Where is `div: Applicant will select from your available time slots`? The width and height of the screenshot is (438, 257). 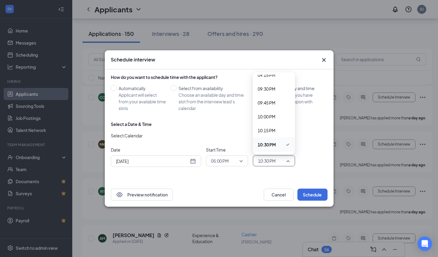 div: Applicant will select from your available time slots is located at coordinates (142, 102).